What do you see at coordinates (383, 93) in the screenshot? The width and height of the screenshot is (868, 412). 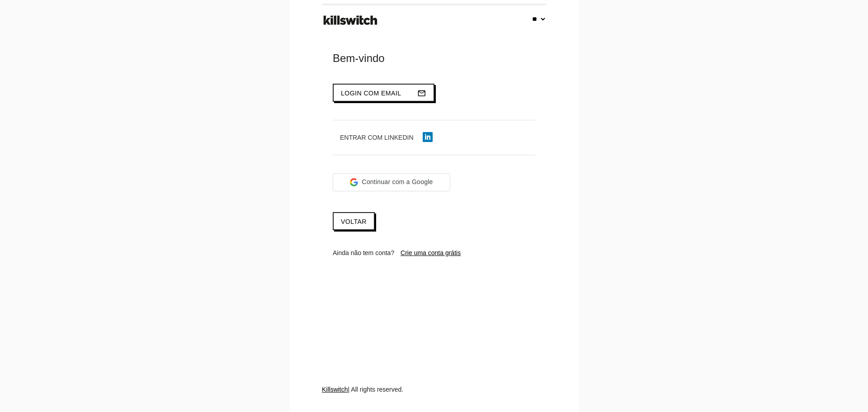 I see `button: Login com emailmail_outline` at bounding box center [383, 93].